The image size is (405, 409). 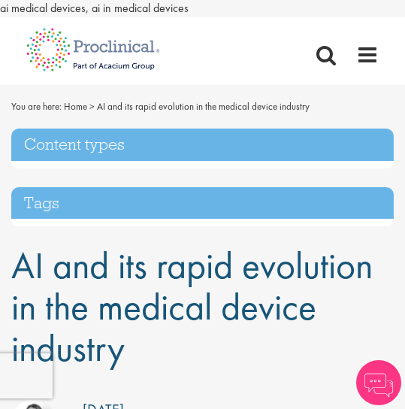 What do you see at coordinates (379, 383) in the screenshot?
I see `img: Chatbot` at bounding box center [379, 383].